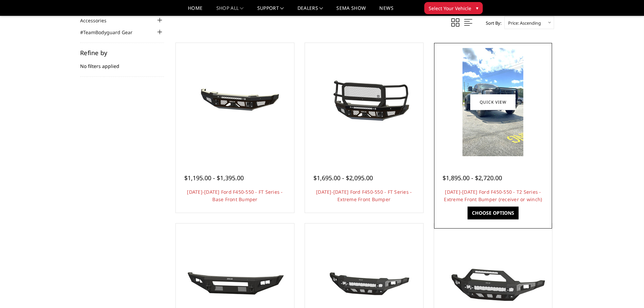 This screenshot has width=644, height=308. I want to click on img: 2023-2025 Ford F450-550 - FT Series - Base Front Bumper, so click(235, 102).